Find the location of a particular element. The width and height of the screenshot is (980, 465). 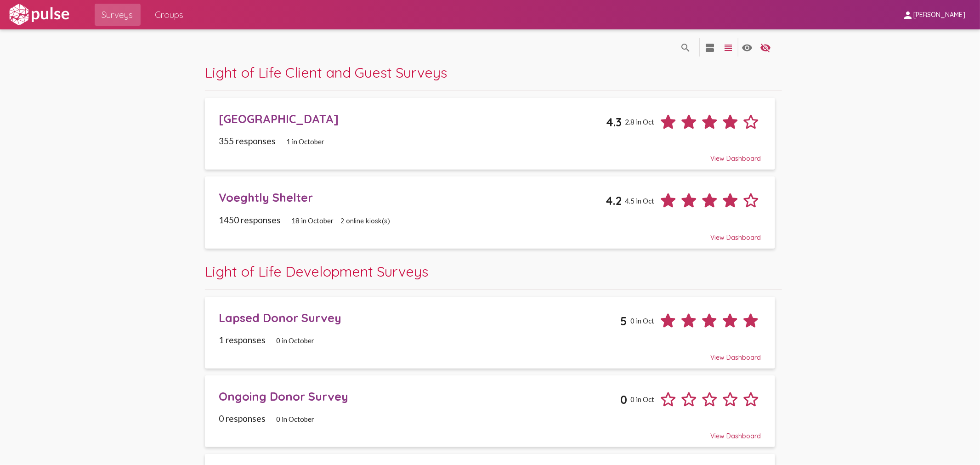

div: Ongoing Donor Survey is located at coordinates (419, 396).